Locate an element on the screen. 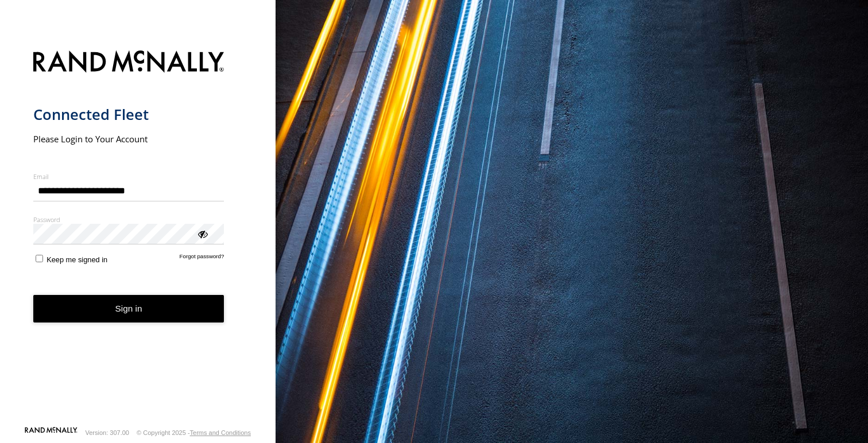  div: © Copyright 2025 - is located at coordinates (194, 433).